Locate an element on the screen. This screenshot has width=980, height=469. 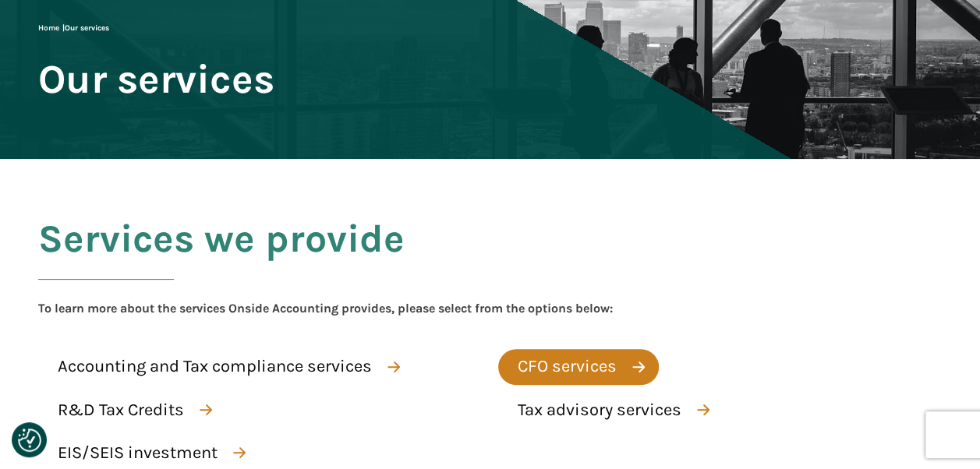
button: Consent Preferences is located at coordinates (30, 441).